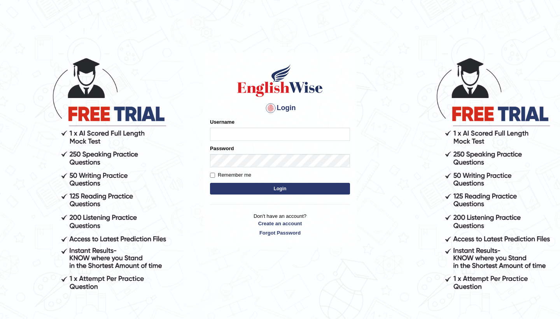  Describe the element at coordinates (280, 223) in the screenshot. I see `a: Create an account` at that location.